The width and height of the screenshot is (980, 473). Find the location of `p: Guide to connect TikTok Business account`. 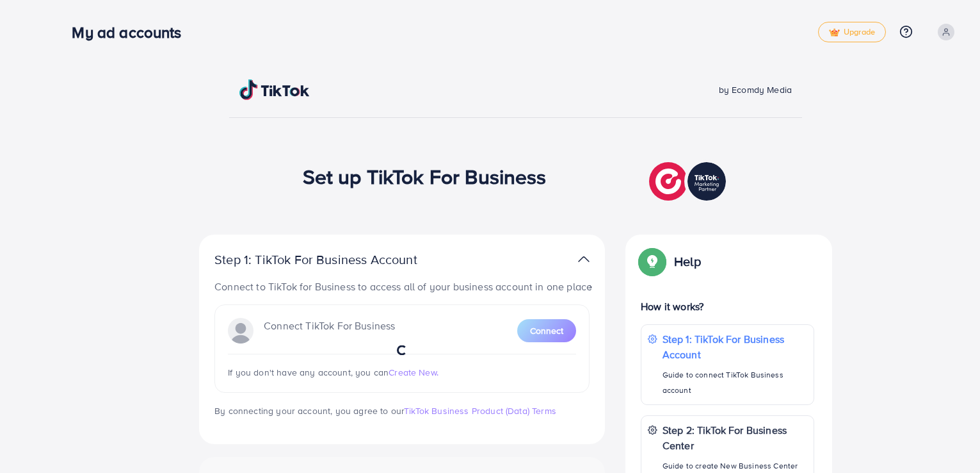

p: Guide to connect TikTok Business account is located at coordinates (735, 382).